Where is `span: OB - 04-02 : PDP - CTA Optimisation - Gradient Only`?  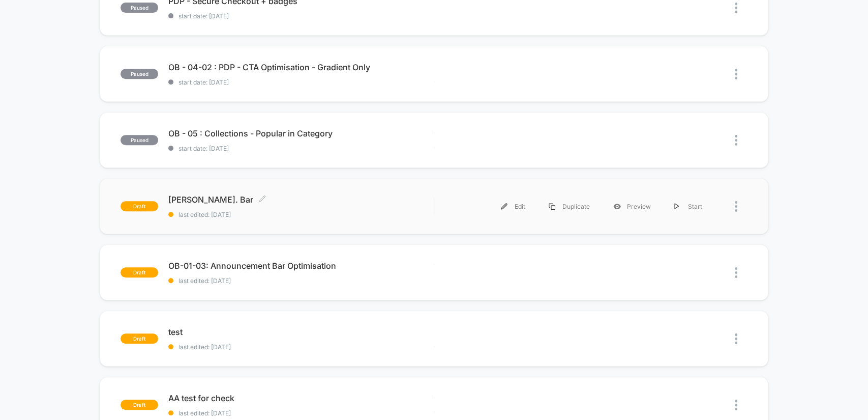 span: OB - 04-02 : PDP - CTA Optimisation - Gradient Only is located at coordinates (300, 67).